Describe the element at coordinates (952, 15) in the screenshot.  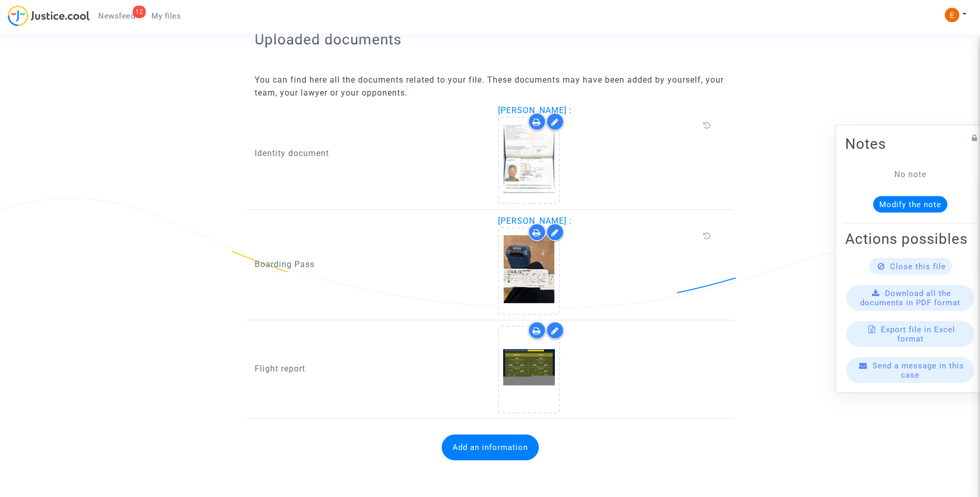
I see `img: ACg8ocIeiFvHKe4dA5oeRFd_CiCnuxWUEc1A2wYhRJE3TTWt=s96-c` at that location.